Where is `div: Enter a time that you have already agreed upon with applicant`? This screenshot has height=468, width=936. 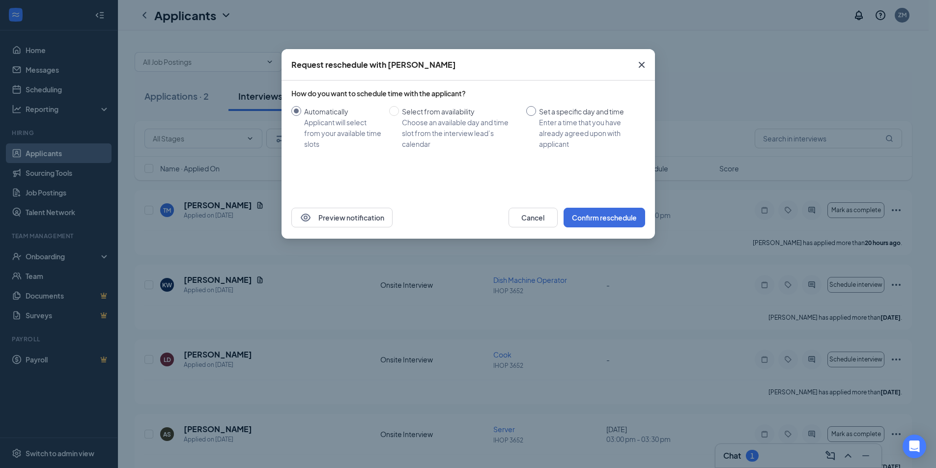 div: Enter a time that you have already agreed upon with applicant is located at coordinates (588, 133).